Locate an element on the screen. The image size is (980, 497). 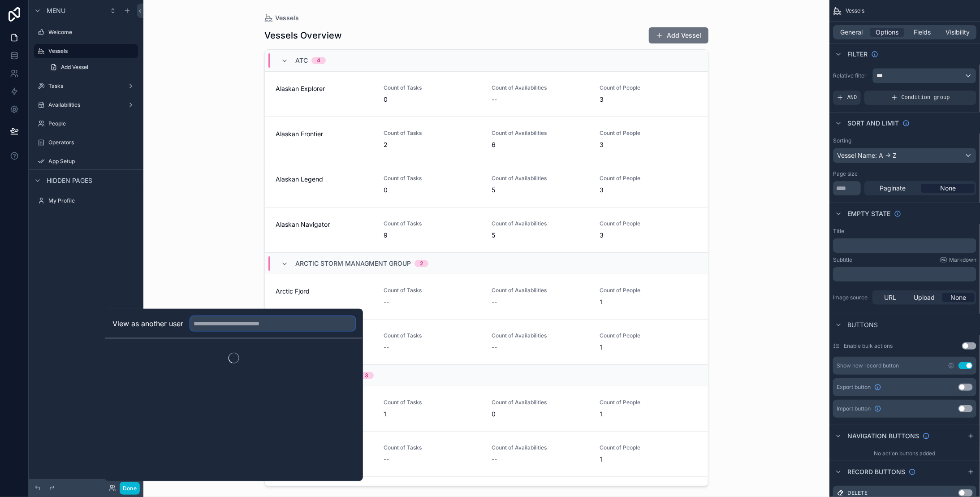
span: Arctic Storm Managment group is located at coordinates (353, 263).